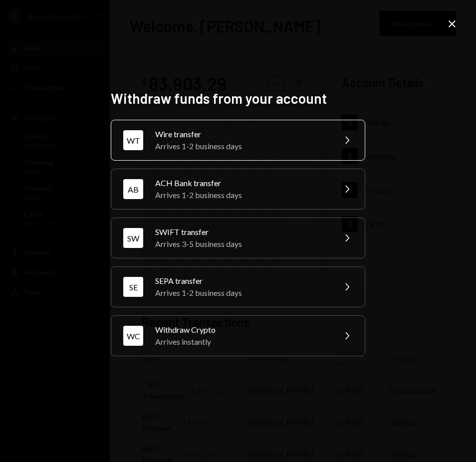  I want to click on div: WC, so click(133, 336).